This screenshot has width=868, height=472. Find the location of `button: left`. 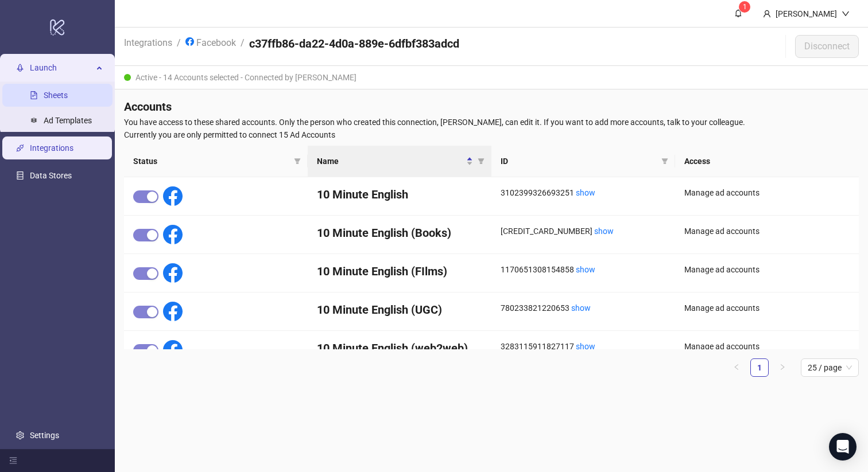

button: left is located at coordinates (736, 367).